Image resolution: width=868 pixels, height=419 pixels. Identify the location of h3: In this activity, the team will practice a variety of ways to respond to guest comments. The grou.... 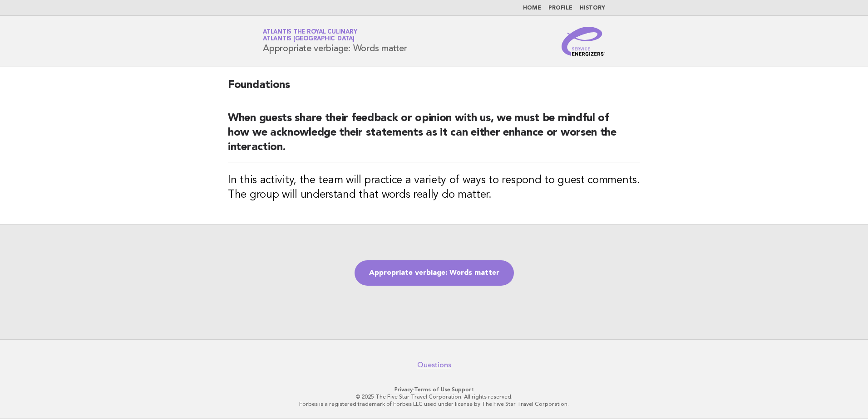
(434, 188).